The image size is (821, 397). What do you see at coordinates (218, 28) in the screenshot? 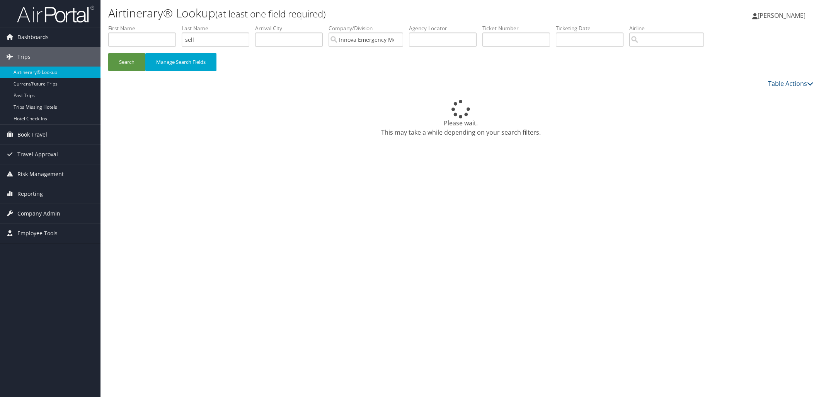
I see `label: Last Name` at bounding box center [218, 28].